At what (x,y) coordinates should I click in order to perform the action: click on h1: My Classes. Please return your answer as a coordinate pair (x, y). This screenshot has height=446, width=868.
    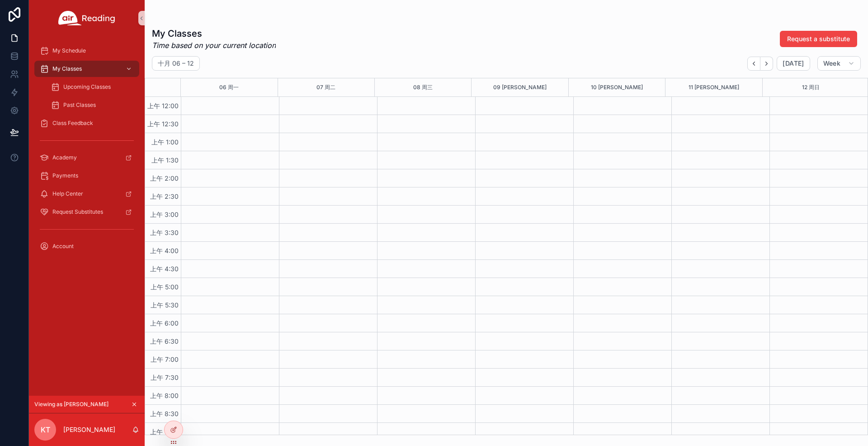
    Looking at the image, I should click on (214, 34).